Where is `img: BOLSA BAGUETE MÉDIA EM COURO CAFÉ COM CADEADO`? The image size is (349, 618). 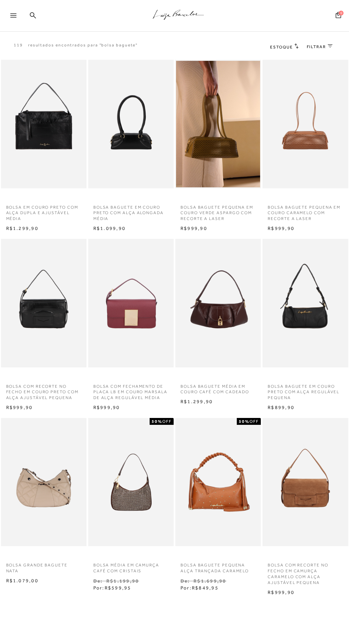
img: BOLSA BAGUETE MÉDIA EM COURO CAFÉ COM CADEADO is located at coordinates (218, 303).